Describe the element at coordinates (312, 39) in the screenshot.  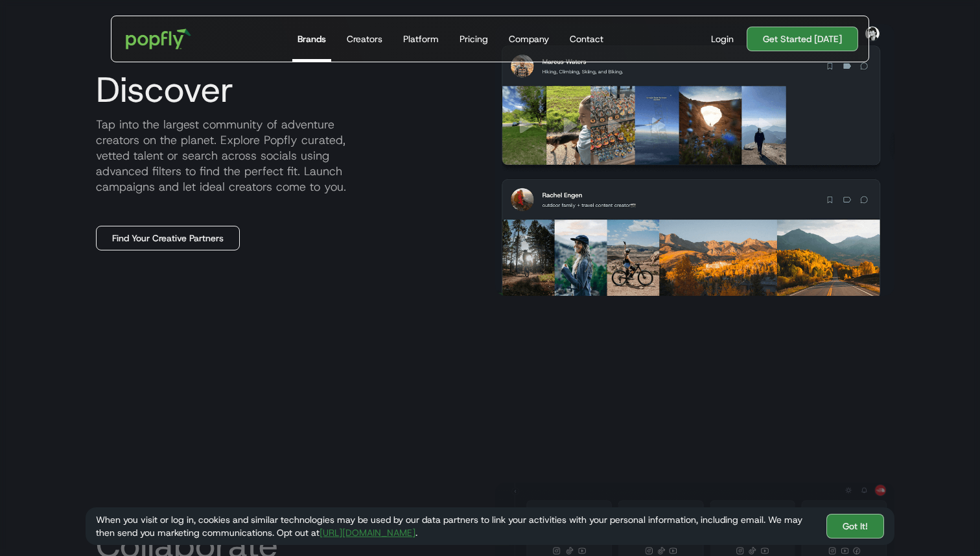
I see `div: Brands` at that location.